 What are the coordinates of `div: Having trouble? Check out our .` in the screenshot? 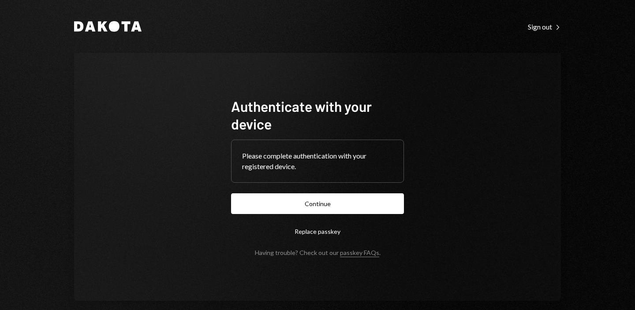 It's located at (317, 253).